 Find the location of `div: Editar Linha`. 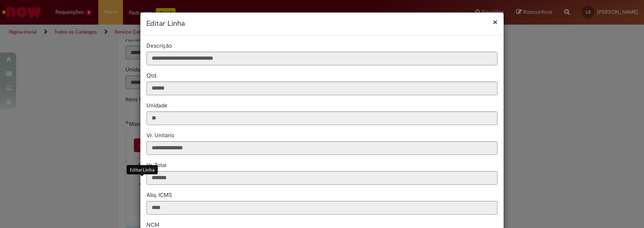

div: Editar Linha is located at coordinates (142, 170).